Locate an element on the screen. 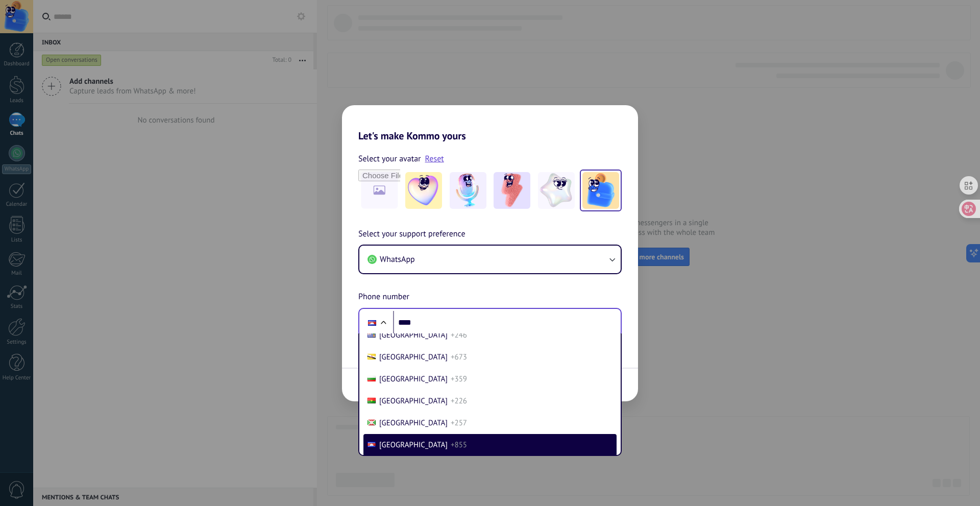  span: +855 is located at coordinates (459, 445).